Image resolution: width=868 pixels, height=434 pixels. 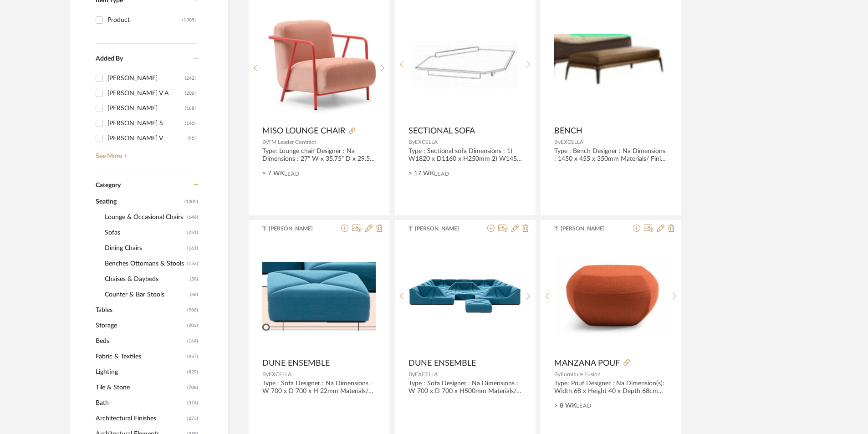 I want to click on span: > 7 WK, so click(x=273, y=173).